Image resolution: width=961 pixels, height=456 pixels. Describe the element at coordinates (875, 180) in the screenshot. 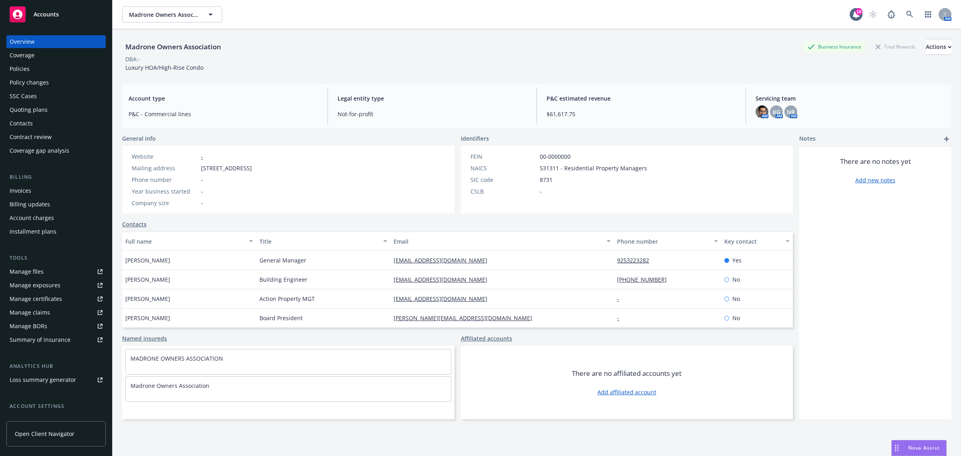

I see `a: Add new notes` at that location.